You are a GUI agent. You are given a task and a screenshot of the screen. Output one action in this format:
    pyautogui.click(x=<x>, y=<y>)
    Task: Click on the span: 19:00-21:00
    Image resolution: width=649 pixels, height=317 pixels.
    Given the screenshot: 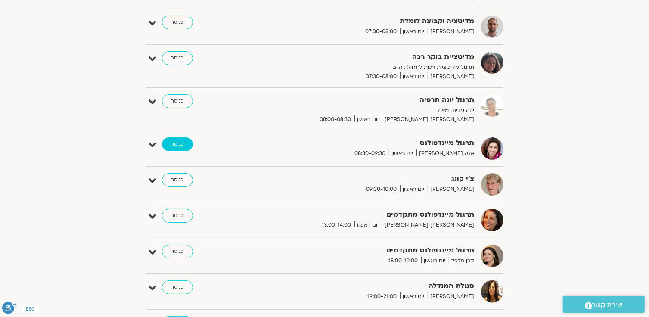 What is the action you would take?
    pyautogui.click(x=383, y=296)
    